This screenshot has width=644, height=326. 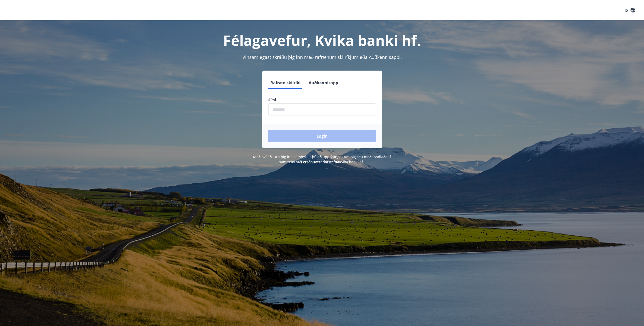 What do you see at coordinates (630, 10) in the screenshot?
I see `button: ÍS` at bounding box center [630, 10].